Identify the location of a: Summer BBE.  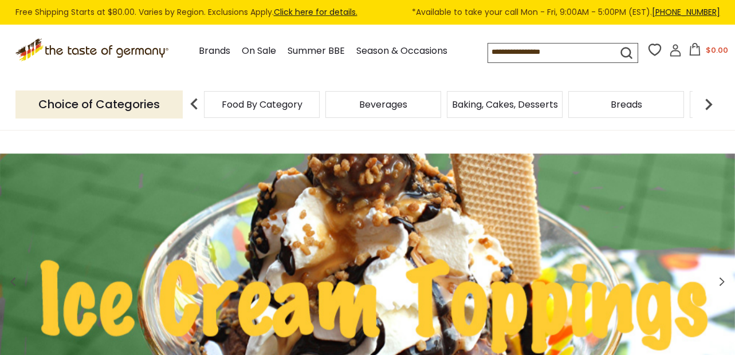
(316, 51).